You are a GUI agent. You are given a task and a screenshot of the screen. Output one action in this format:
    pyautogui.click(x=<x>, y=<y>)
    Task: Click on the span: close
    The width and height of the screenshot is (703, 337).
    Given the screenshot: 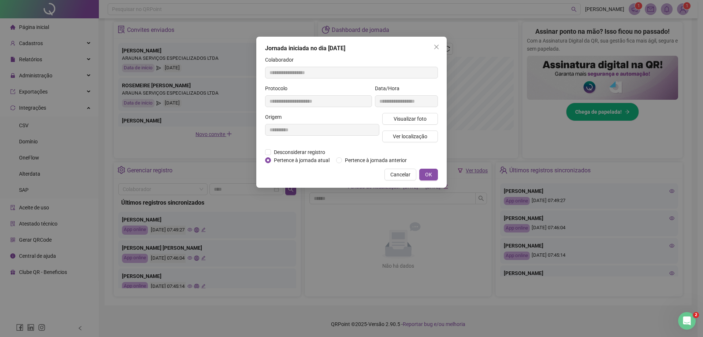 What is the action you would take?
    pyautogui.click(x=437, y=47)
    